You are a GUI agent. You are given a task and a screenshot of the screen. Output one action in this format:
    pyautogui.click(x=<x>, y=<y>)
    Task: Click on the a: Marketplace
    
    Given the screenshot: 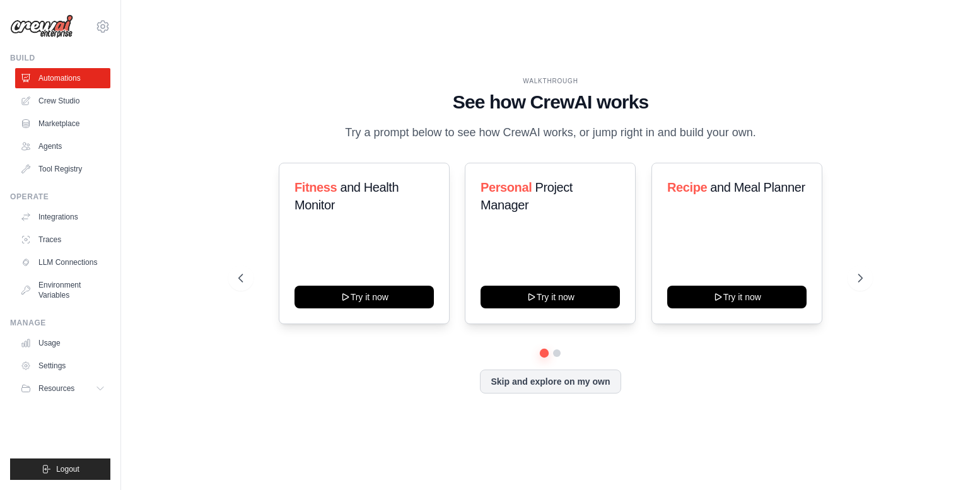 What is the action you would take?
    pyautogui.click(x=62, y=123)
    